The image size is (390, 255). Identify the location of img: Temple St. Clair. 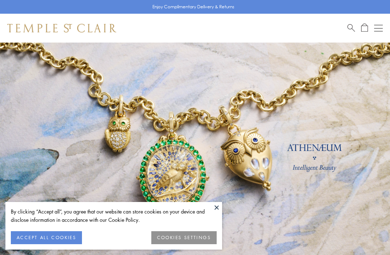
(62, 28).